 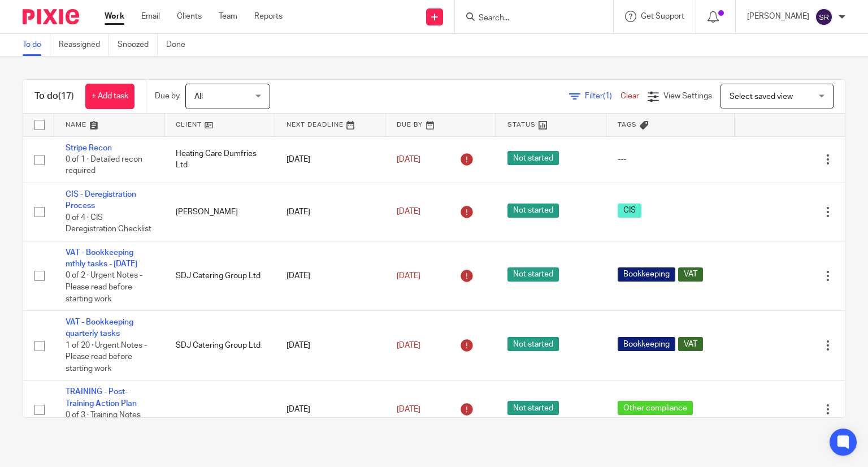 What do you see at coordinates (66, 96) in the screenshot?
I see `span: (17)` at bounding box center [66, 96].